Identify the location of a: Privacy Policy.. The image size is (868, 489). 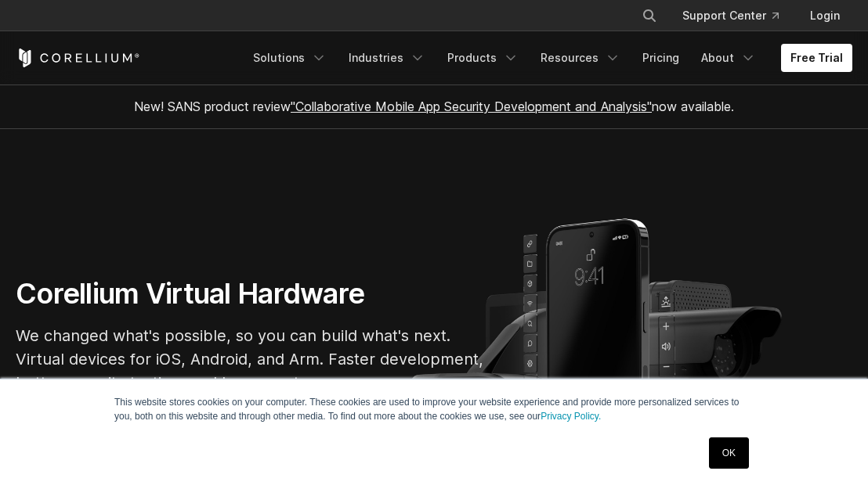
(570, 417).